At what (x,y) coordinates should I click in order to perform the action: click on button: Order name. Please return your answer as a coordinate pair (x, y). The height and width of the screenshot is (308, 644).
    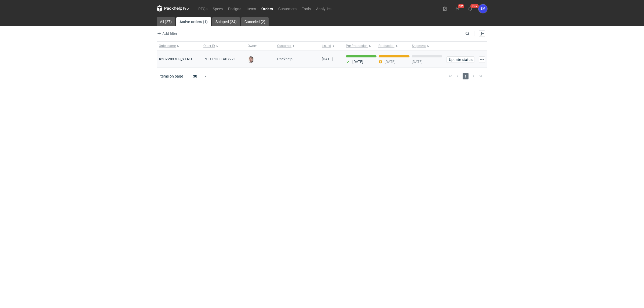
    Looking at the image, I should click on (179, 46).